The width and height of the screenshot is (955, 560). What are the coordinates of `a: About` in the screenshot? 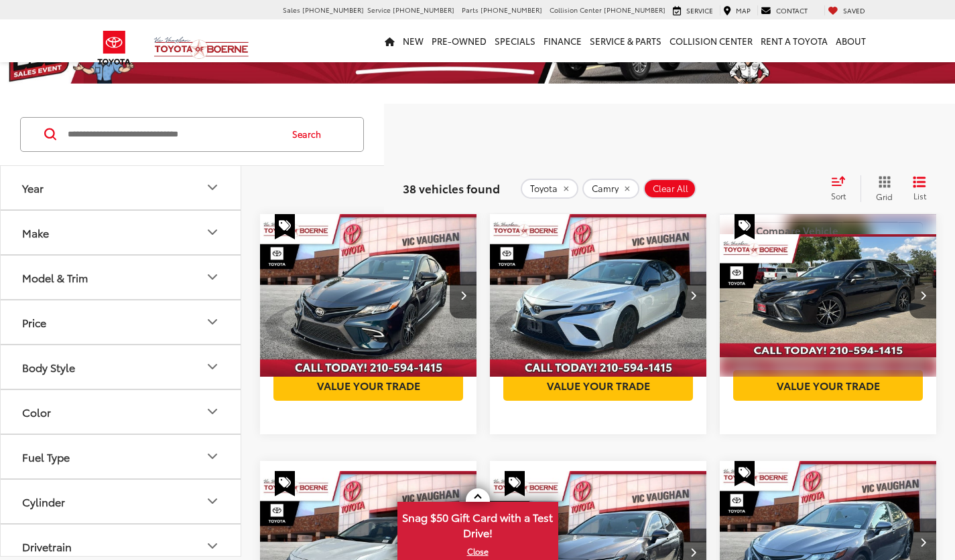 It's located at (850, 41).